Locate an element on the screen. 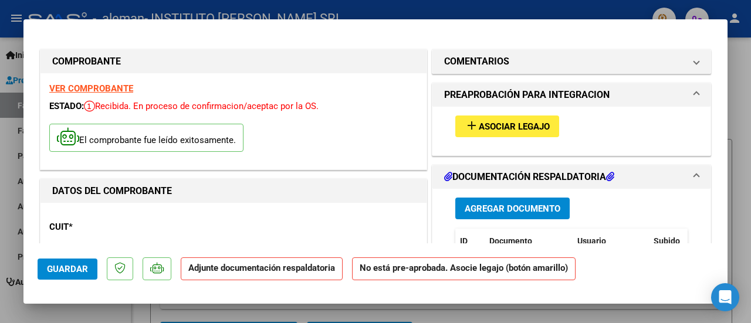 This screenshot has height=323, width=751. span: ID is located at coordinates (463, 241).